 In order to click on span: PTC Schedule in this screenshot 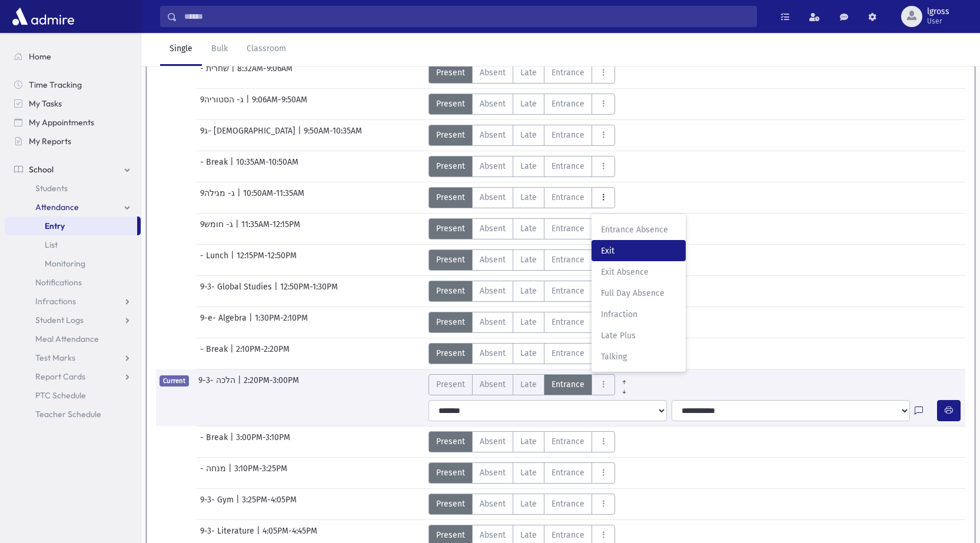, I will do `click(60, 395)`.